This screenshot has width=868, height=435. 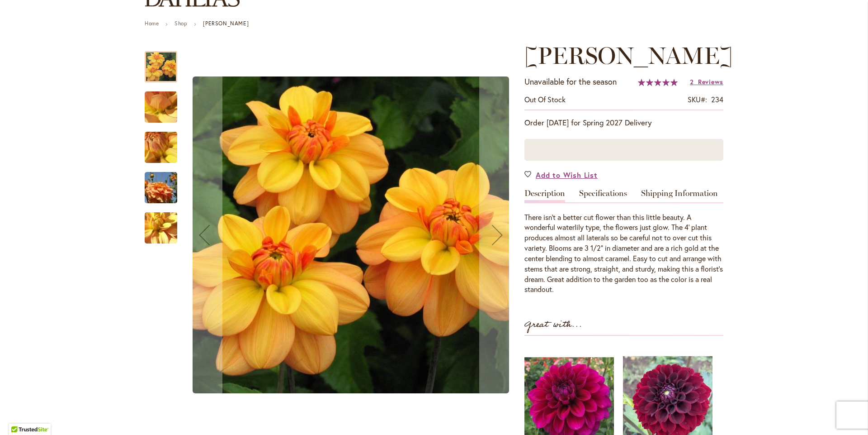 I want to click on a: Home, so click(x=152, y=23).